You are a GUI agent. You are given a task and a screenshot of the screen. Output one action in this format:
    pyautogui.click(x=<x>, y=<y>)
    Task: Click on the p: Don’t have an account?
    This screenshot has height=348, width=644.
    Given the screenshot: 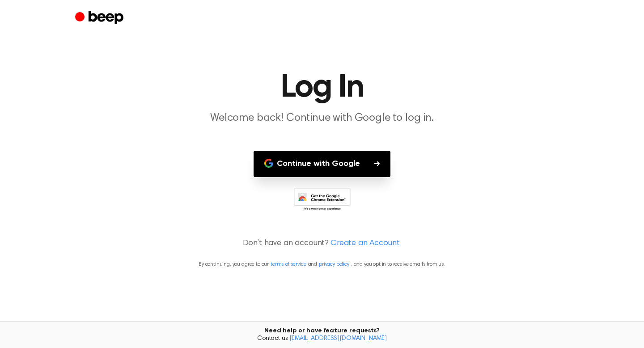 What is the action you would take?
    pyautogui.click(x=322, y=243)
    